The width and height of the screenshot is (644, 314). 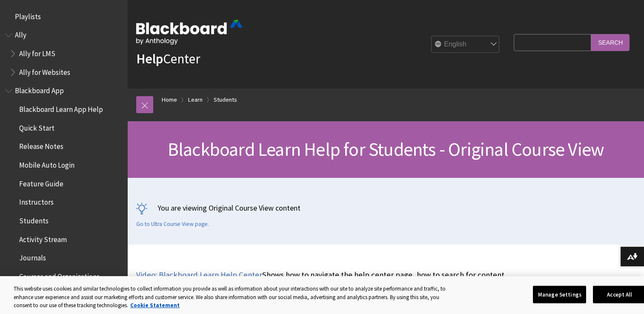 I want to click on div: This website uses cookies and similar technologies to collect information you provide as well as ..., so click(x=232, y=297).